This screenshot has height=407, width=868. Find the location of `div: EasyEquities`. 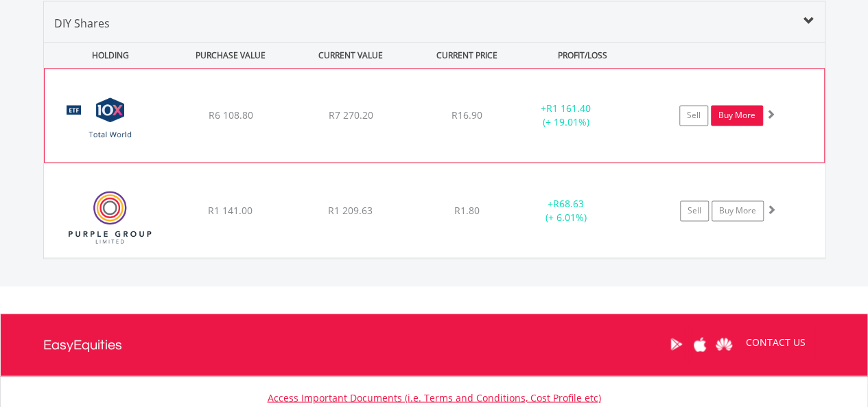

div: EasyEquities is located at coordinates (82, 344).